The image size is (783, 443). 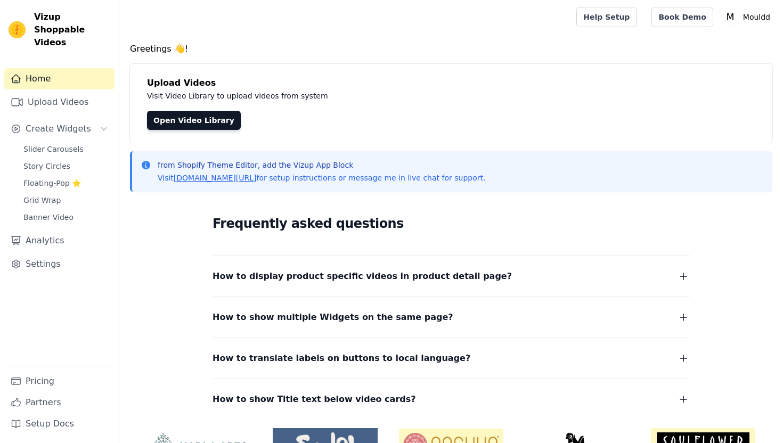 What do you see at coordinates (59, 102) in the screenshot?
I see `a: Upload Videos` at bounding box center [59, 102].